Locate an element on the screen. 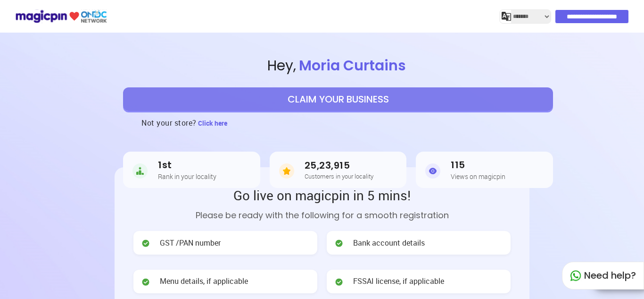 This screenshot has height=299, width=644. h3: 25,23,915 is located at coordinates (339, 165).